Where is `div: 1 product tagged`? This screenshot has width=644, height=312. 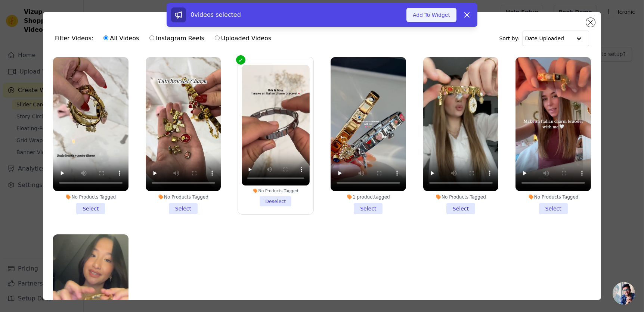
div: 1 product tagged is located at coordinates (369, 197).